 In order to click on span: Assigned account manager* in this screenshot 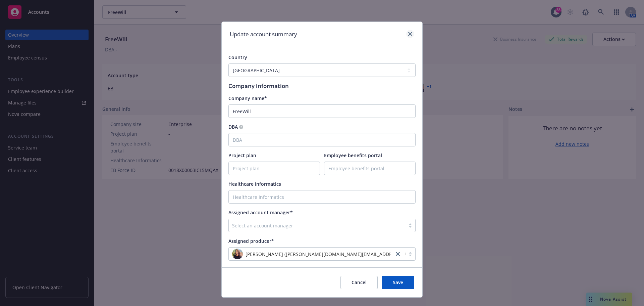, I will do `click(261, 212)`.